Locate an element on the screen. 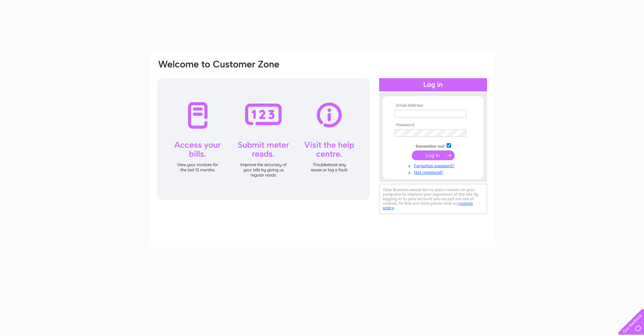  div: Clear Business would like to place cookies on your computer to improve your experience of the sit... is located at coordinates (433, 199).